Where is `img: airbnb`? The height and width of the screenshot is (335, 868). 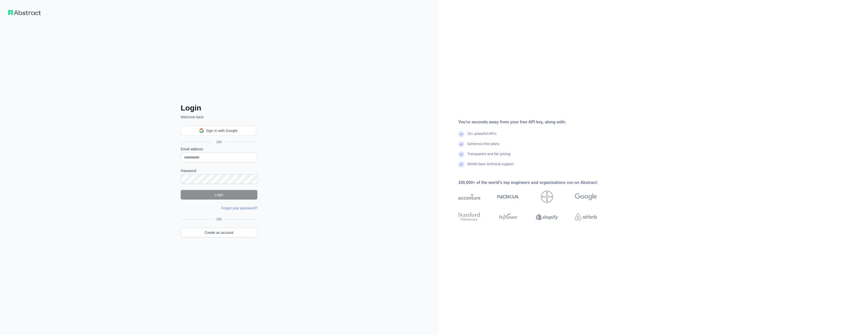
img: airbnb is located at coordinates (586, 217).